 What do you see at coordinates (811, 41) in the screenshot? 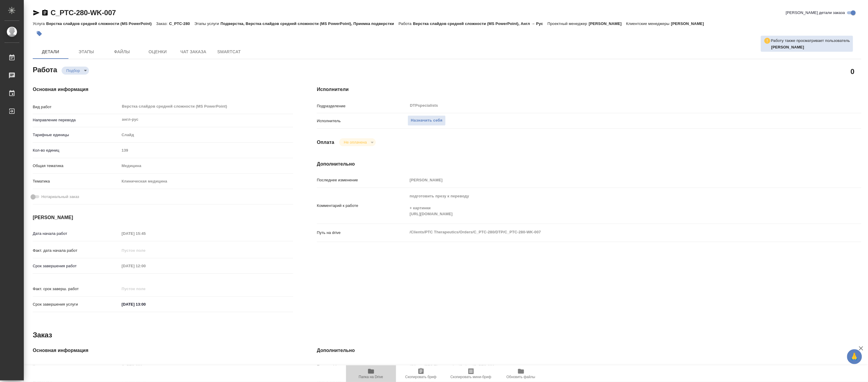
I see `p: Работу также просматривает пользователь` at bounding box center [811, 41].